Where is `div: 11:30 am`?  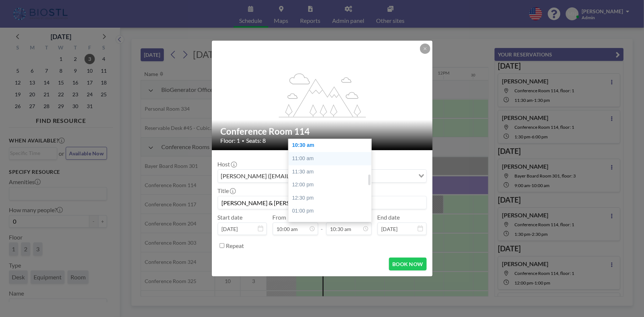
div: 11:30 am is located at coordinates (331, 172).